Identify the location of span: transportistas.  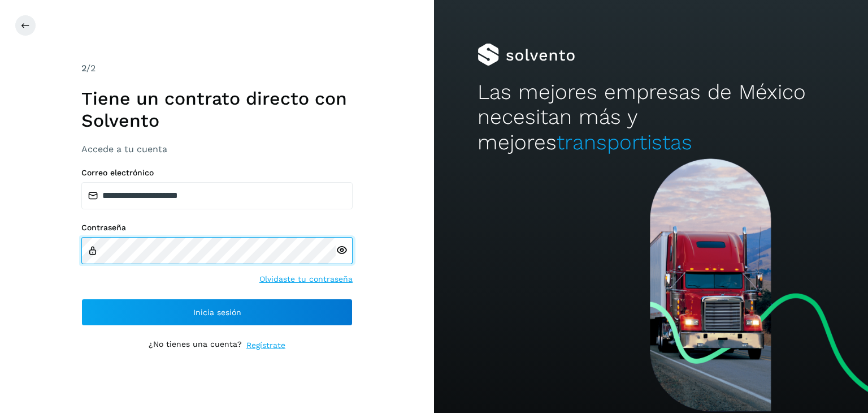
(625, 142).